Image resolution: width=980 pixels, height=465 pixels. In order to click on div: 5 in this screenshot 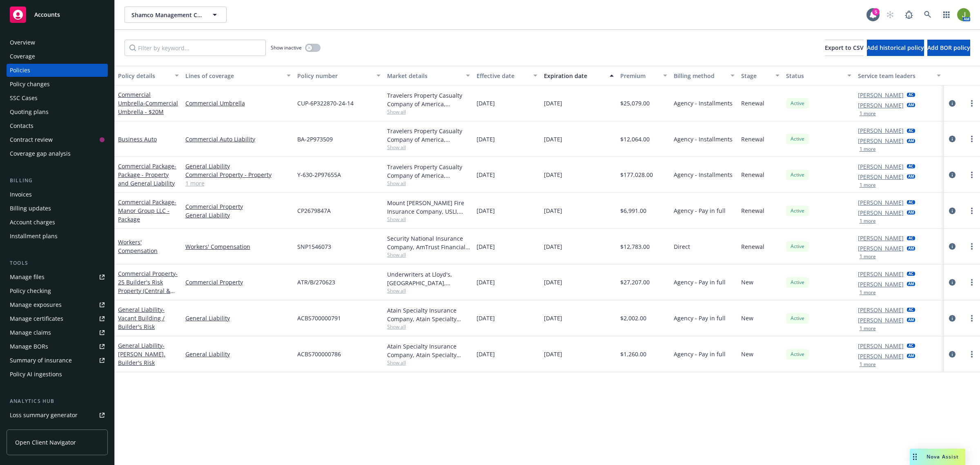, I will do `click(876, 12)`.